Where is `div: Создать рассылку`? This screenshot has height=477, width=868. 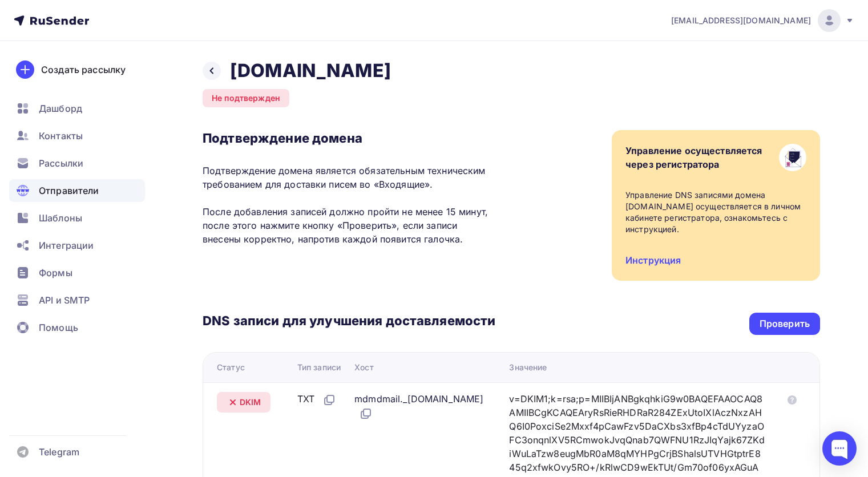 div: Создать рассылку is located at coordinates (83, 70).